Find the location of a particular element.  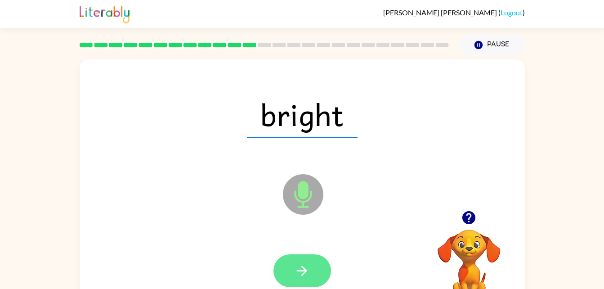

button: Pause is located at coordinates (492, 45).